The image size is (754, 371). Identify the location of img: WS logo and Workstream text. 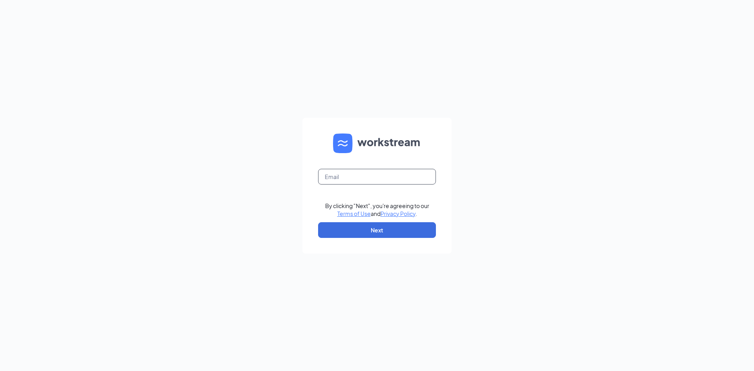
(377, 143).